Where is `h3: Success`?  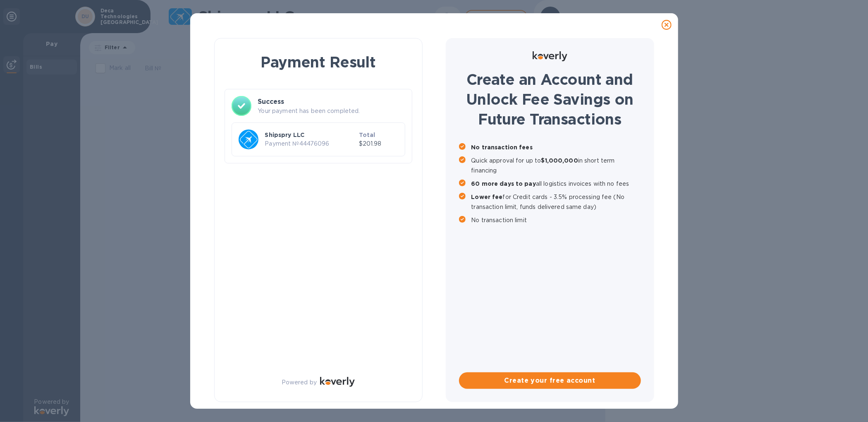
h3: Success is located at coordinates (332, 102).